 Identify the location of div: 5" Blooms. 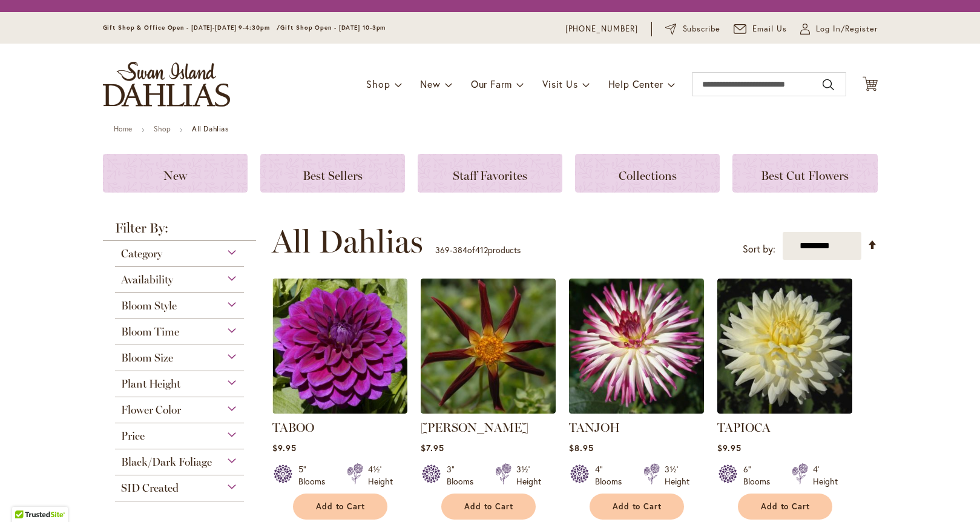
(316, 475).